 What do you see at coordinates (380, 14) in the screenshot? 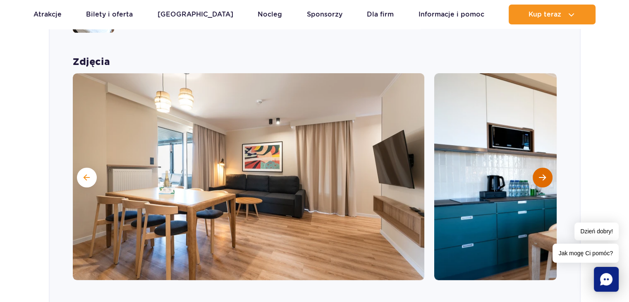
I see `a: Dla firm` at bounding box center [380, 14].